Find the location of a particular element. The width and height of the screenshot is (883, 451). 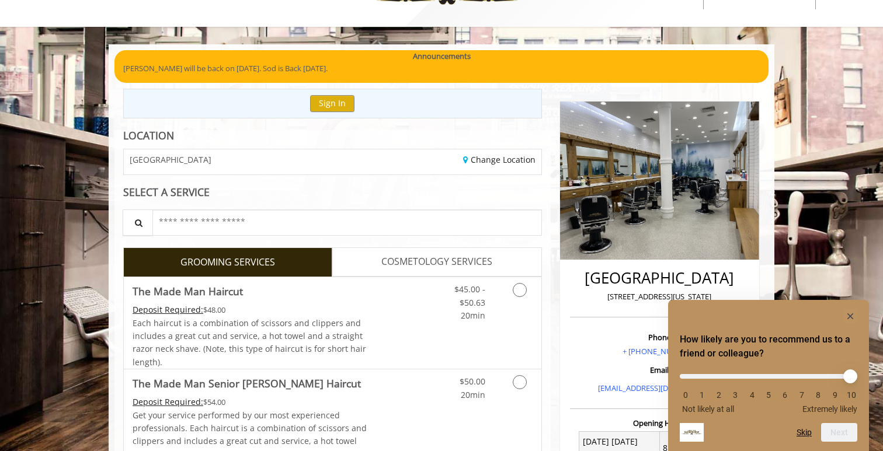

b: LOCATION is located at coordinates (148, 135).